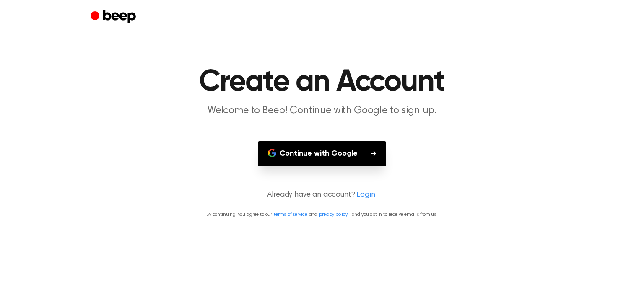 This screenshot has height=306, width=644. Describe the element at coordinates (322, 82) in the screenshot. I see `h1: Create an Account` at that location.